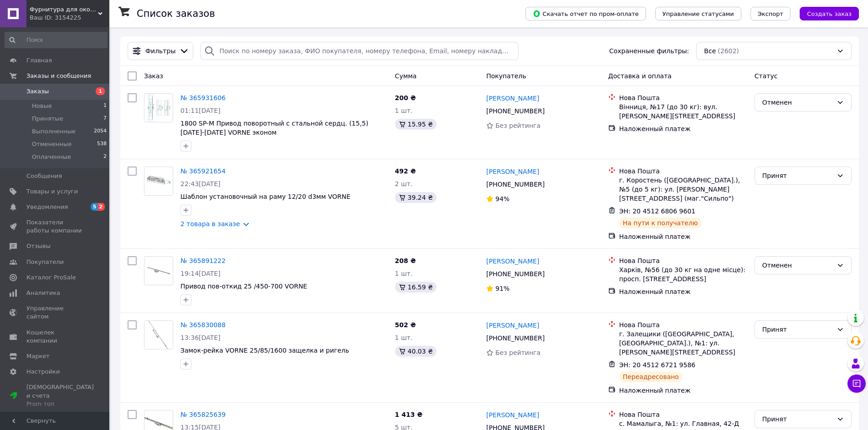  I want to click on span: Выполненные, so click(54, 131).